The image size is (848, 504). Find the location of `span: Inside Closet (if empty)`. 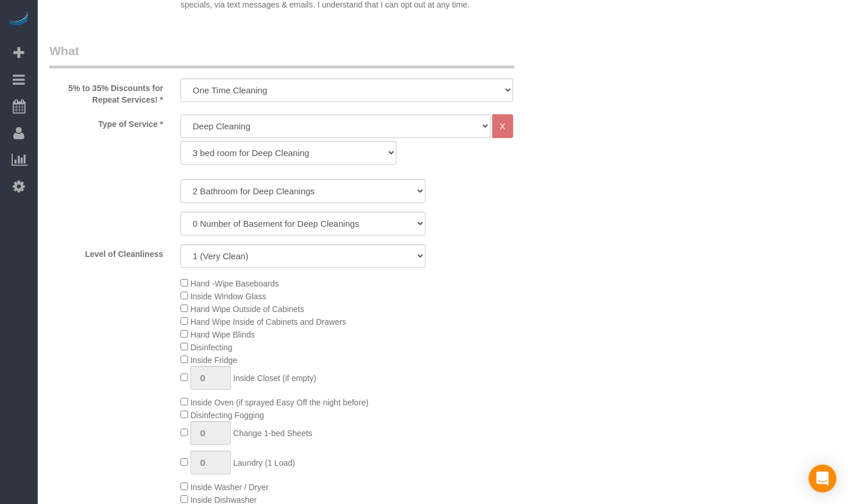

span: Inside Closet (if empty) is located at coordinates (275, 378).